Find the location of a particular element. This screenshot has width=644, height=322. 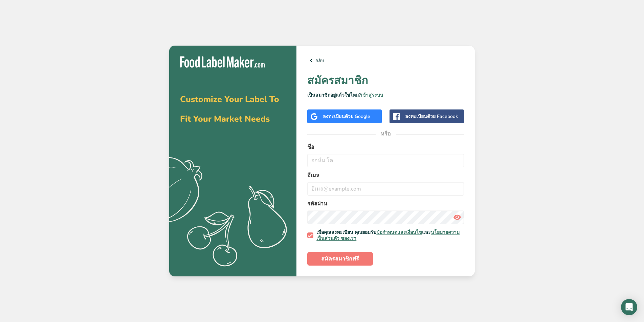

input: จอห์น โด is located at coordinates (386, 161).